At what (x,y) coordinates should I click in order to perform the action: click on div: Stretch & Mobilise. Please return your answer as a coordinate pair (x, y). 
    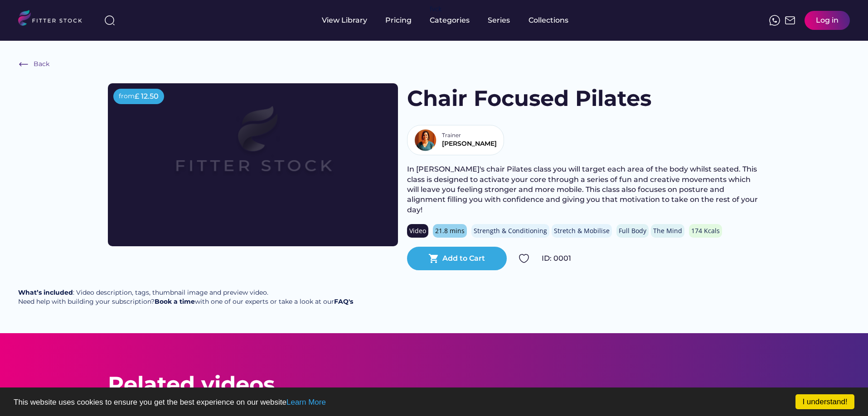
    Looking at the image, I should click on (582, 231).